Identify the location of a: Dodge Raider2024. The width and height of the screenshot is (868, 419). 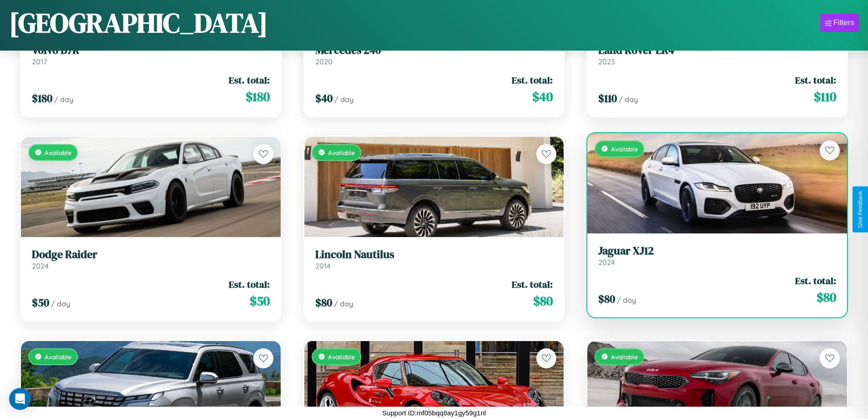
(151, 259).